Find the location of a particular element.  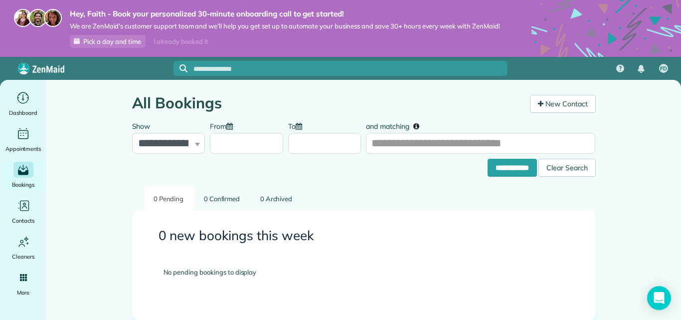

img: maria-72a9807cf96188c08ef61303f053569d2e2a8a1cde33d635c8a3ac13582a053d.jpg is located at coordinates (23, 18).